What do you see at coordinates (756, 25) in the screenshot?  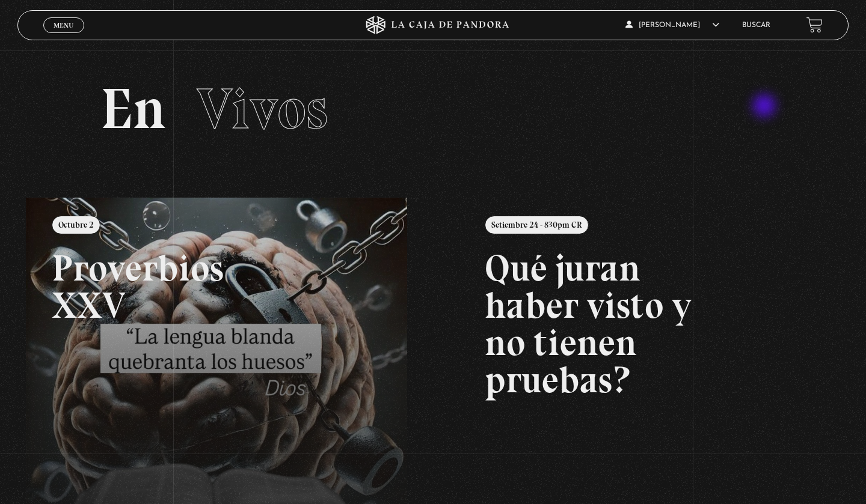 I see `a: Buscar` at bounding box center [756, 25].